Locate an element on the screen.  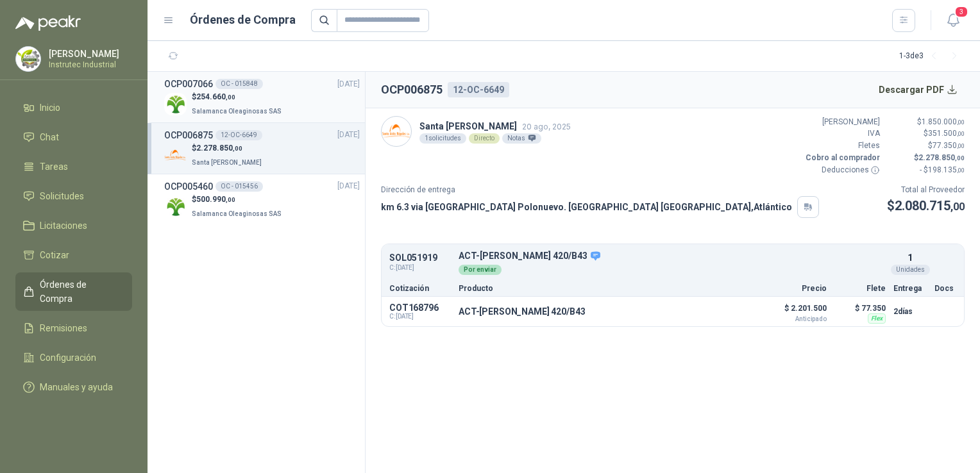
h3: OCP007066 is located at coordinates (189, 84).